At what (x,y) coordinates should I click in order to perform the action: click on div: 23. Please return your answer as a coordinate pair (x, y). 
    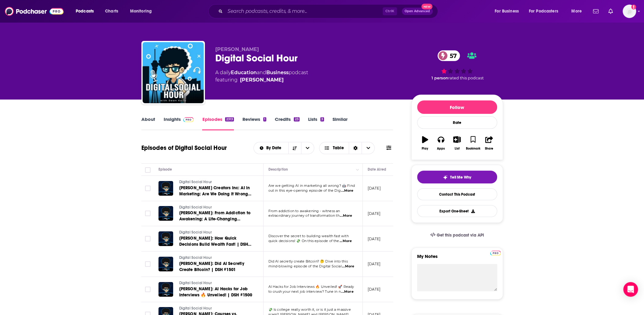
    Looking at the image, I should click on (296, 119).